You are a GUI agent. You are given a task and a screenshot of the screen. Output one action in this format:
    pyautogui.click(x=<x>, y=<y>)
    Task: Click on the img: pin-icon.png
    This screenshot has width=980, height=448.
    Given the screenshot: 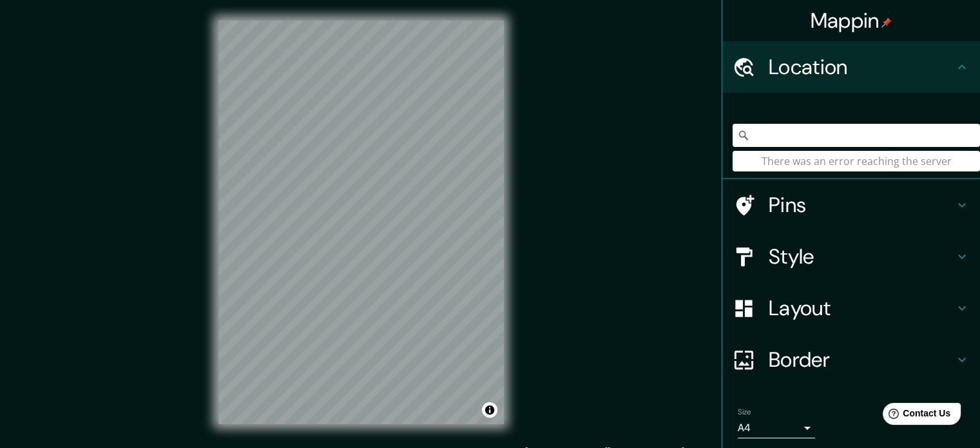 What is the action you would take?
    pyautogui.click(x=887, y=23)
    